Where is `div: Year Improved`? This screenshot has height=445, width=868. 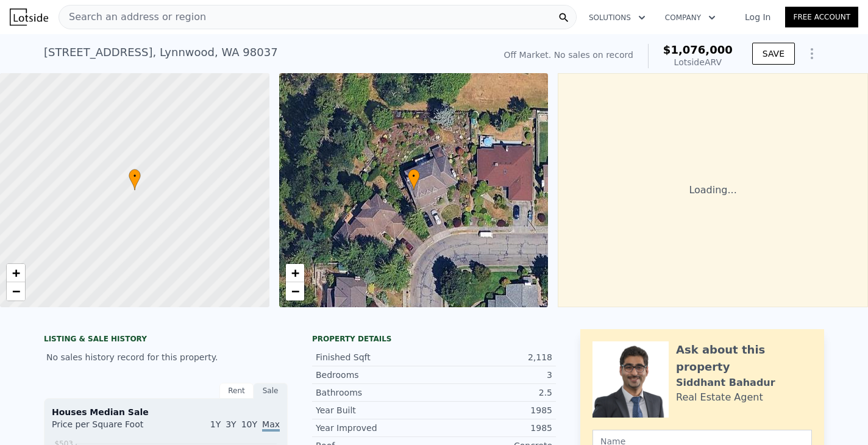
div: Year Improved is located at coordinates (375, 429).